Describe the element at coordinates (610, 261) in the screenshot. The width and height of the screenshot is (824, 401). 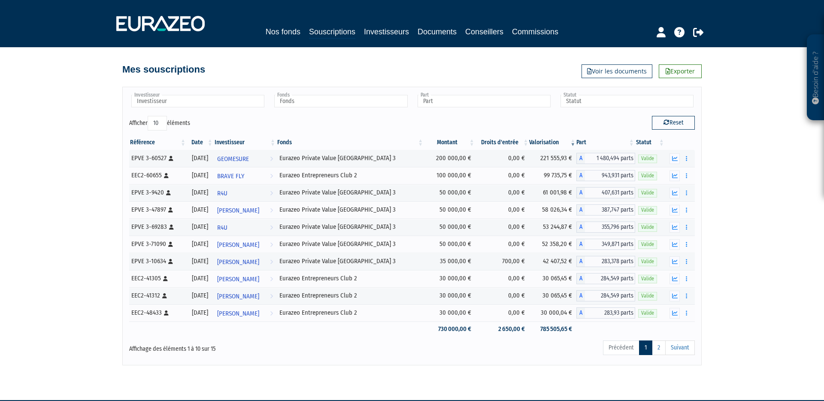
I see `span: 283,378 parts` at that location.